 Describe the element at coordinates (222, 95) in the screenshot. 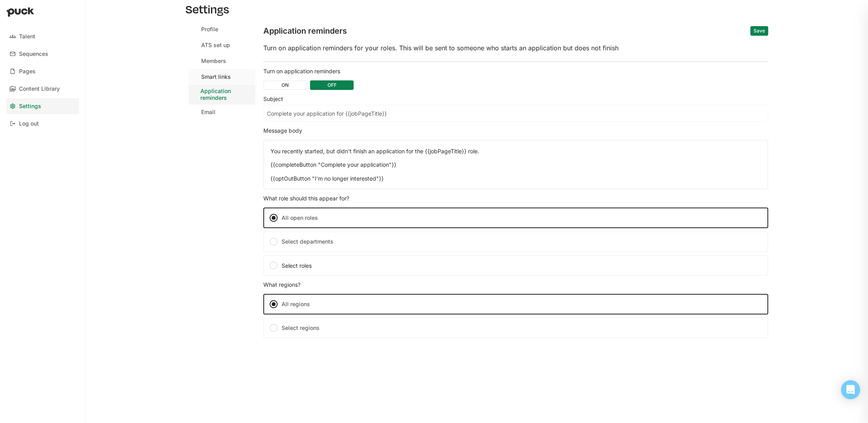

I see `a: Application reminders` at that location.